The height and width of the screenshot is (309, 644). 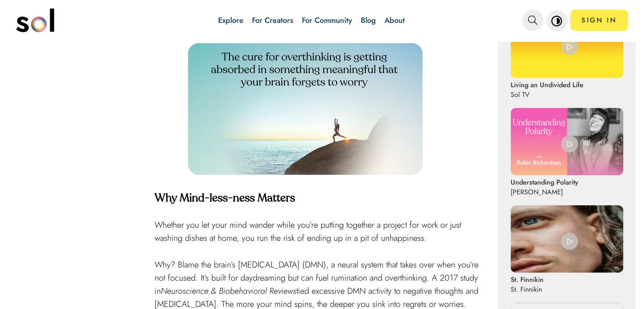 I want to click on a: Explore, so click(x=231, y=20).